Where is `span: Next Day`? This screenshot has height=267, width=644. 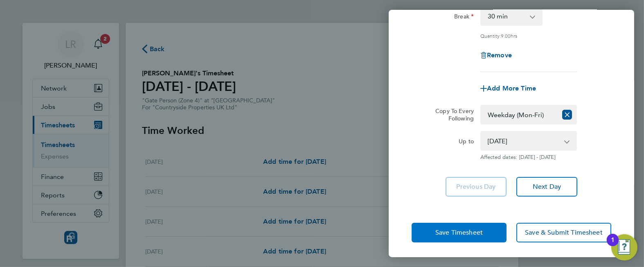
span: Next Day is located at coordinates (547, 186).